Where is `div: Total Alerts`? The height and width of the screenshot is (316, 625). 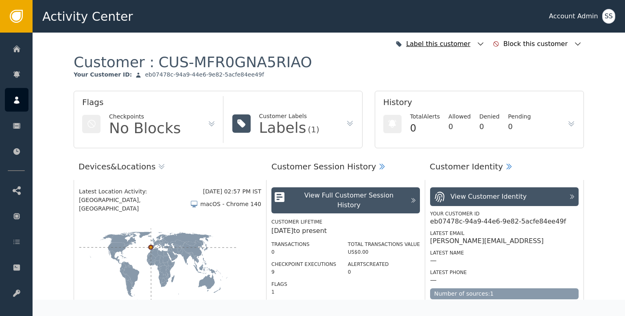 div: Total Alerts is located at coordinates (425, 116).